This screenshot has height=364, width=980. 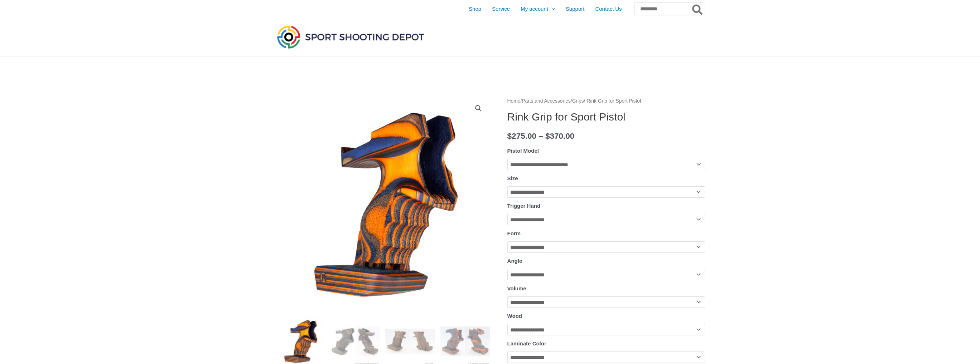 What do you see at coordinates (524, 205) in the screenshot?
I see `label: Trigger Hand` at bounding box center [524, 205].